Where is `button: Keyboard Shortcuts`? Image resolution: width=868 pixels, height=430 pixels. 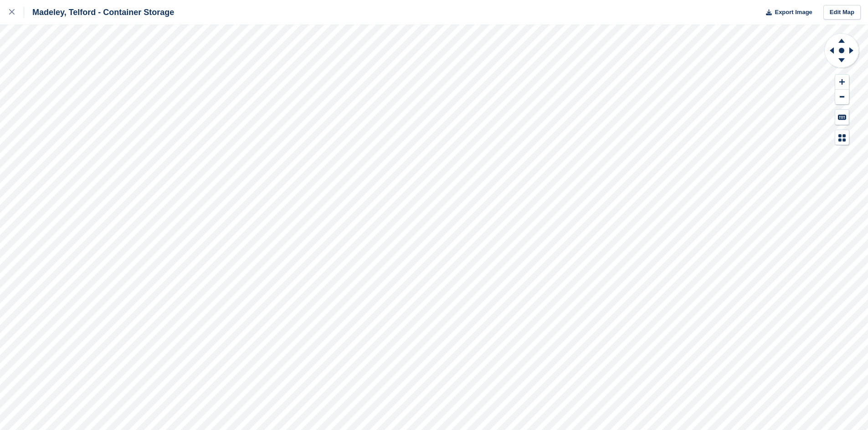 button: Keyboard Shortcuts is located at coordinates (843, 117).